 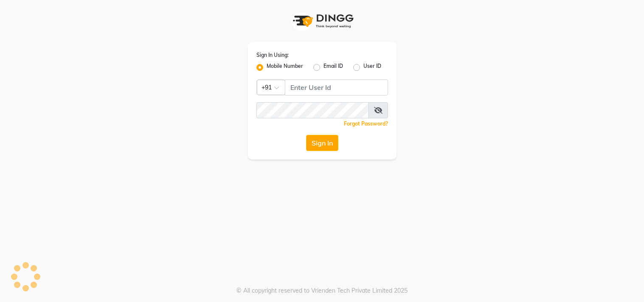 What do you see at coordinates (285, 68) in the screenshot?
I see `label: Mobile Number` at bounding box center [285, 68].